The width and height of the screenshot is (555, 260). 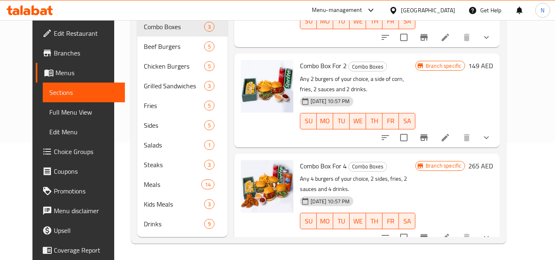 I want to click on a: Edit Menu, so click(x=84, y=132).